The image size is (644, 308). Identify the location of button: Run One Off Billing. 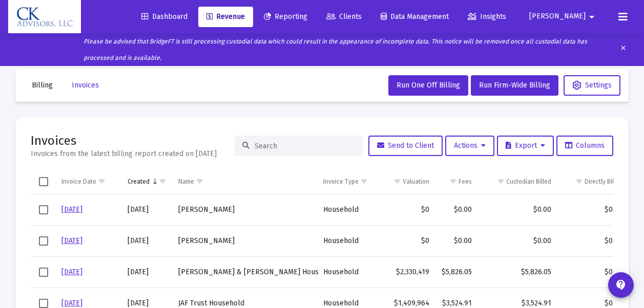
(428, 86).